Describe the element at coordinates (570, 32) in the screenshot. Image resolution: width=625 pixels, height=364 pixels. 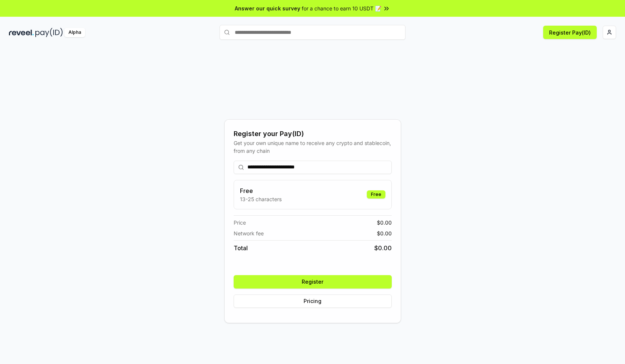
I see `button: Register Pay(ID)` at that location.